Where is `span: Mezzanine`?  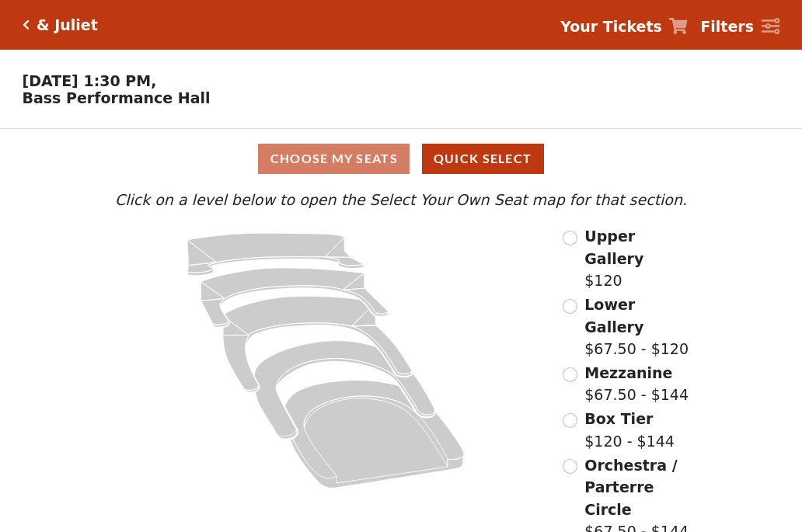 span: Mezzanine is located at coordinates (627, 373).